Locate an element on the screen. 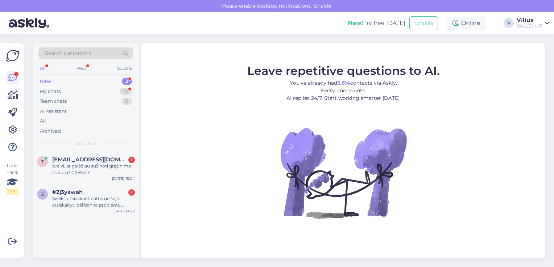  span: Search customers is located at coordinates (68, 53).